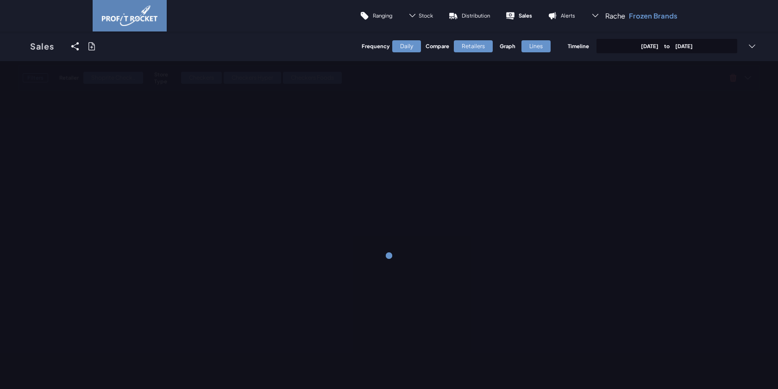 The image size is (778, 389). I want to click on p: Alerts, so click(568, 15).